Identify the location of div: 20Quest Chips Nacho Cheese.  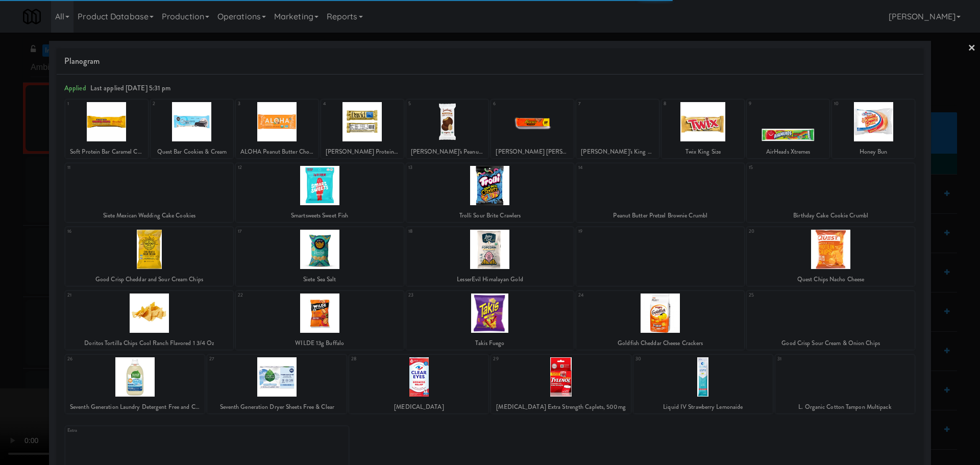
(830, 256).